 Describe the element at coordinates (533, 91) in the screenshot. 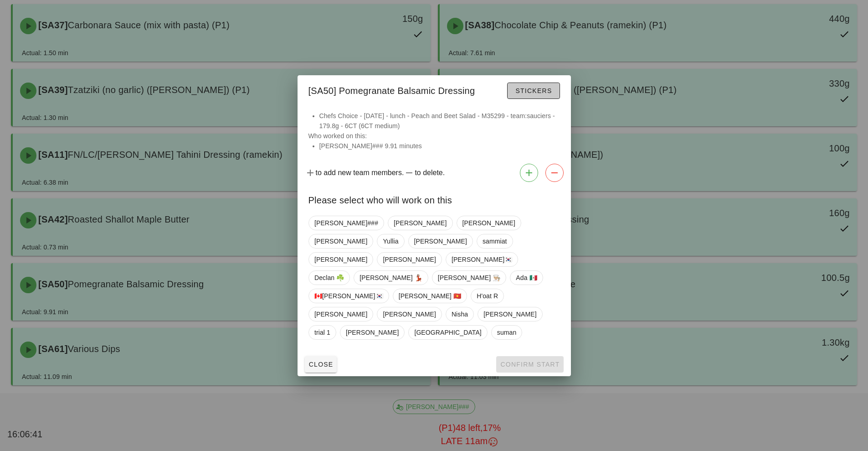

I see `span: Stickers` at that location.